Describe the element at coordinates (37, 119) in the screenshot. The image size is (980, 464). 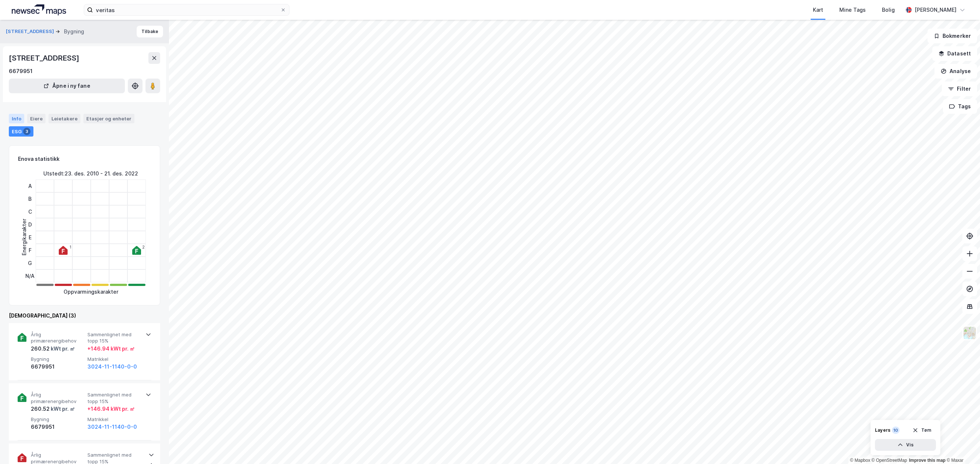
I see `div: Eiere` at that location.